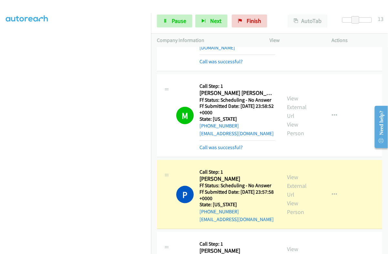 The width and height of the screenshot is (388, 254). I want to click on div: Need help?, so click(12, 22).